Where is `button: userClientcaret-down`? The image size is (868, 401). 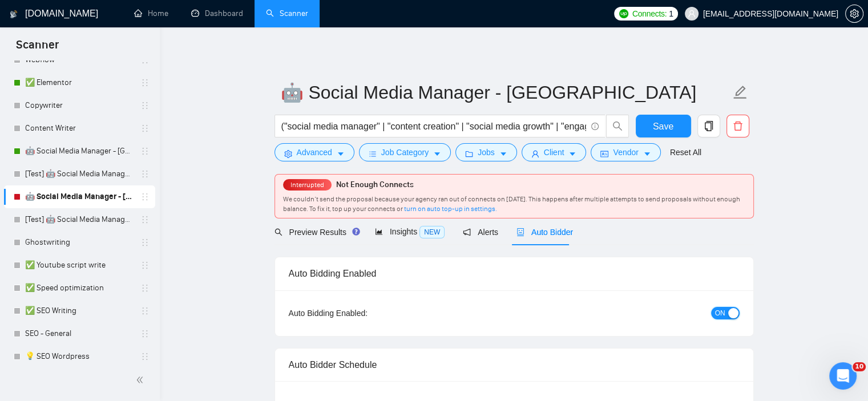
button: userClientcaret-down is located at coordinates (554, 153).